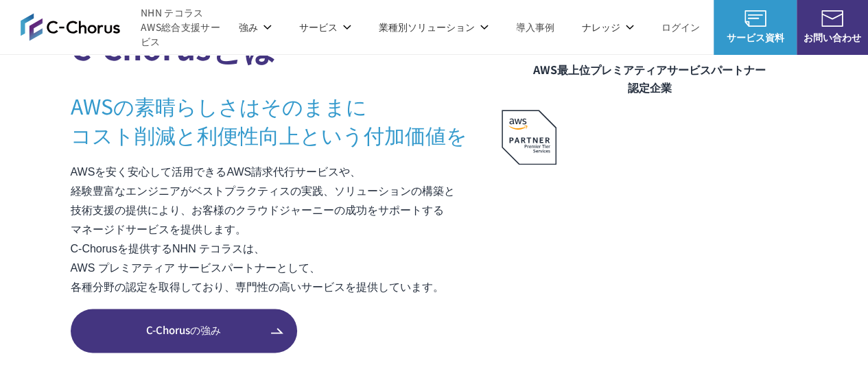 This screenshot has width=868, height=378. Describe the element at coordinates (535, 27) in the screenshot. I see `a: 導入事例` at that location.